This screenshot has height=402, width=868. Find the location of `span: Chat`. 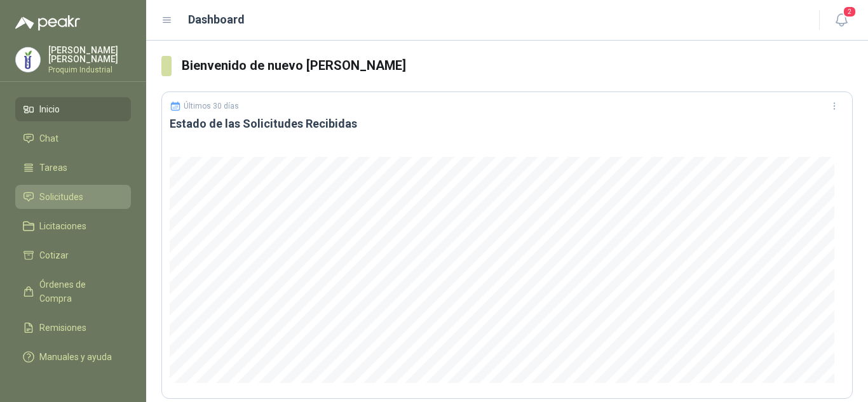

span: Chat is located at coordinates (49, 139).